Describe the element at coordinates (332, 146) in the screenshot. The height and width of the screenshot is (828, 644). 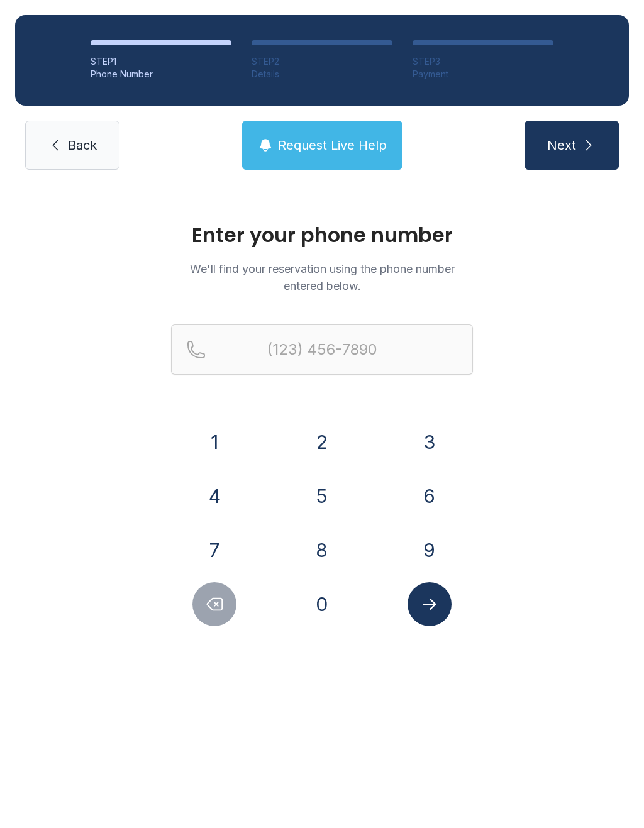
I see `span: Request Live Help` at that location.